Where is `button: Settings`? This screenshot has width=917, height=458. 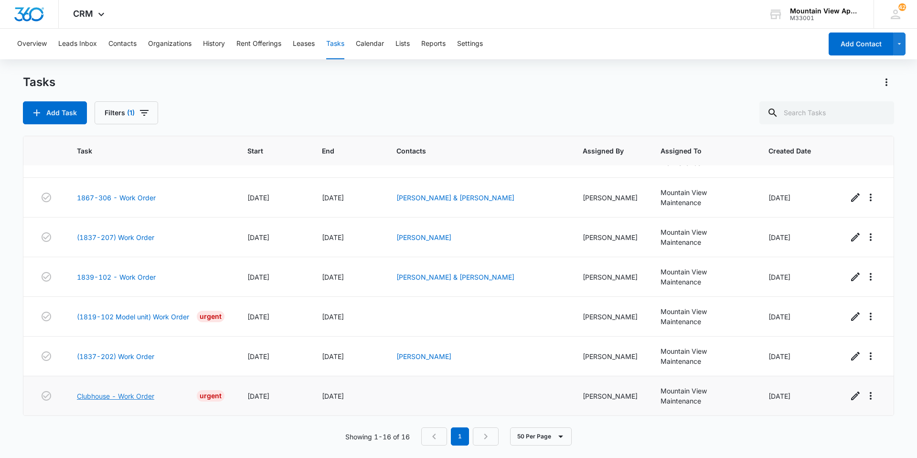 button: Settings is located at coordinates (470, 44).